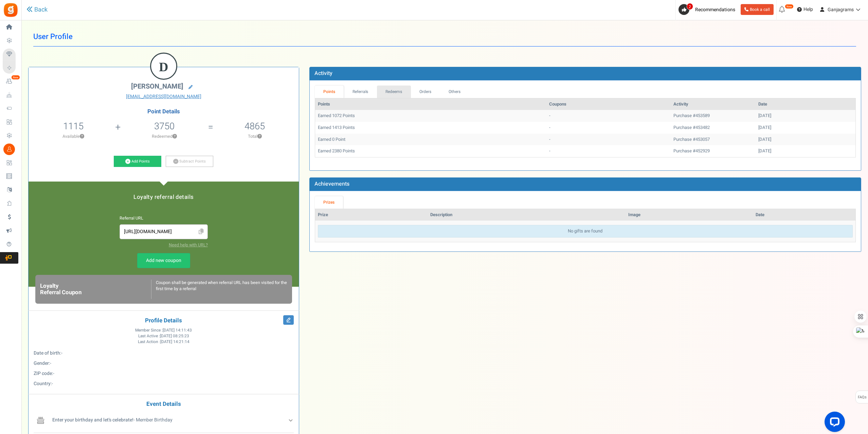  Describe the element at coordinates (527, 215) in the screenshot. I see `th: Description` at that location.